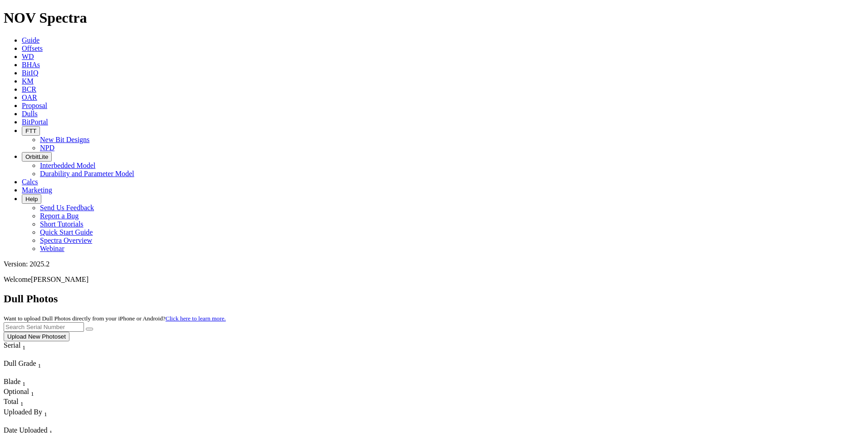  I want to click on span: Total, so click(11, 401).